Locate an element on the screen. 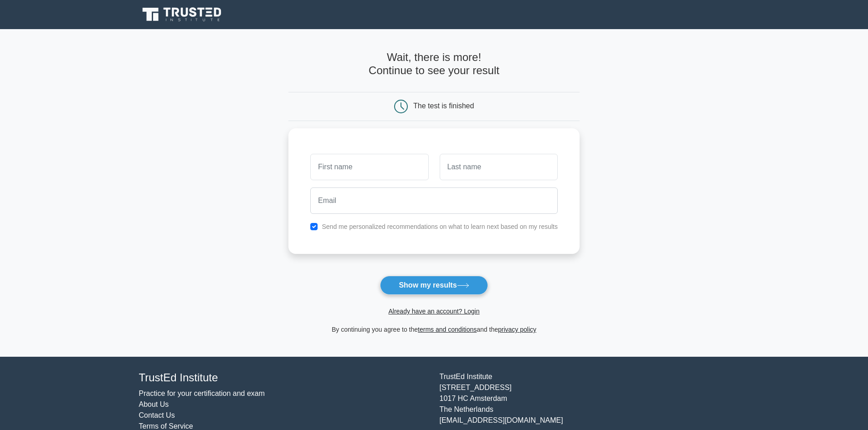 Image resolution: width=868 pixels, height=430 pixels. div: The test is finished is located at coordinates (443, 106).